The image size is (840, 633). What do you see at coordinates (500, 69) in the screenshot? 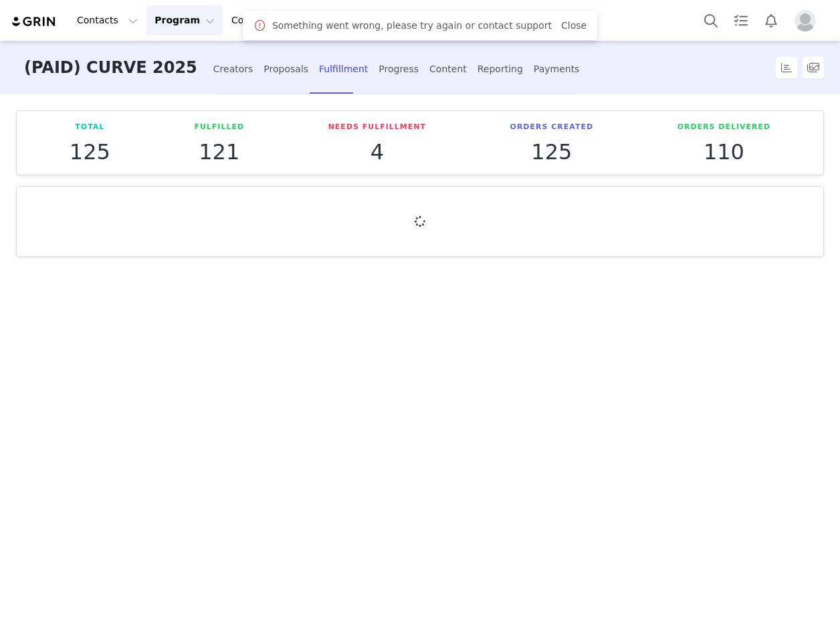
I see `div: Reporting` at bounding box center [500, 69].